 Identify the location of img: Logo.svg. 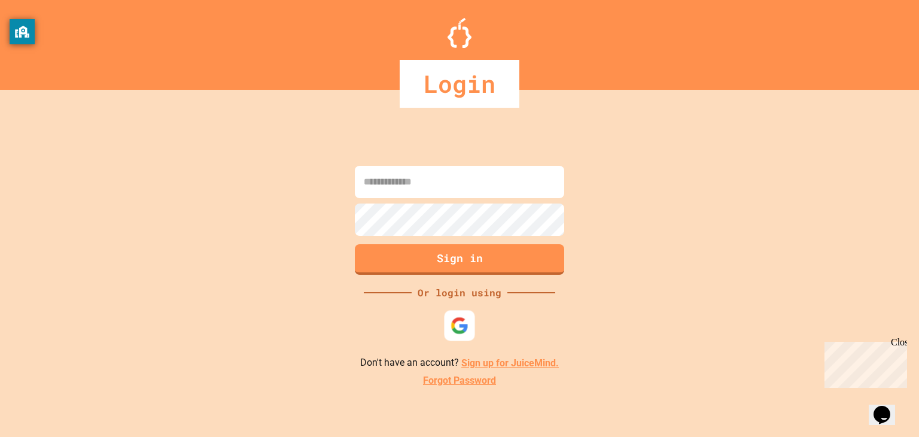
(460, 33).